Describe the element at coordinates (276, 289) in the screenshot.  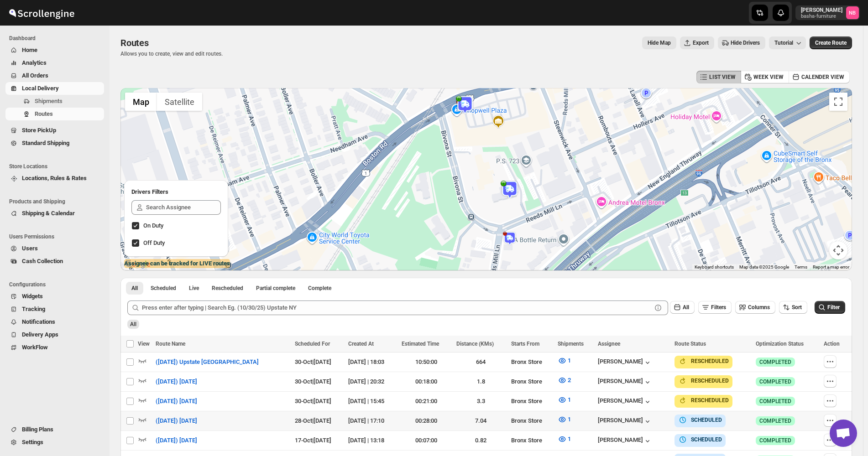
I see `span: Partial complete` at that location.